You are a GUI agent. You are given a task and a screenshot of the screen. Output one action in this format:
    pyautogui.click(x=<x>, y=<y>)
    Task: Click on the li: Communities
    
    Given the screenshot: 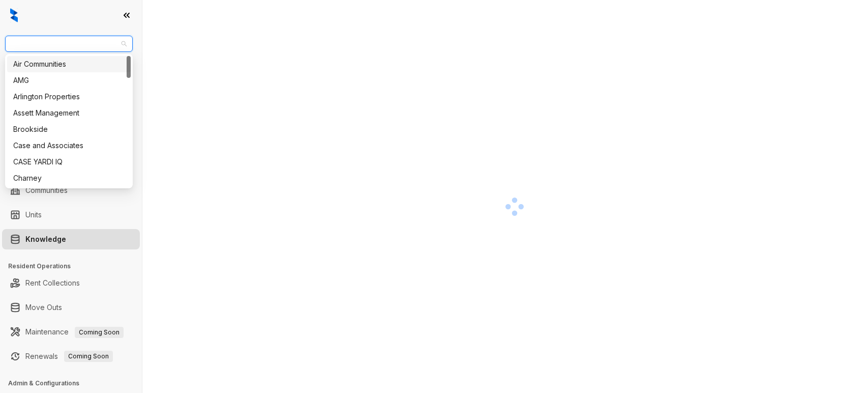 What is the action you would take?
    pyautogui.click(x=71, y=190)
    